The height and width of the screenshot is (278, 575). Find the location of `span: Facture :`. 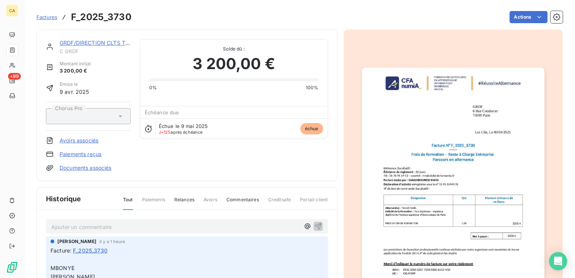

span: Facture : is located at coordinates (61, 250).